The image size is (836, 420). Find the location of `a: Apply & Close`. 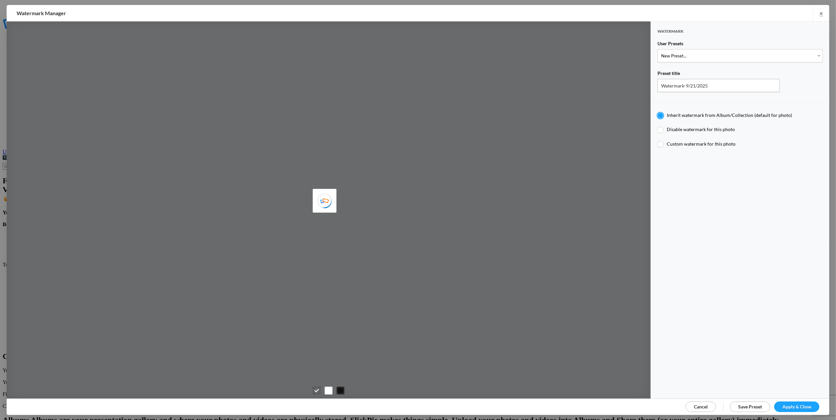

a: Apply & Close is located at coordinates (796, 407).